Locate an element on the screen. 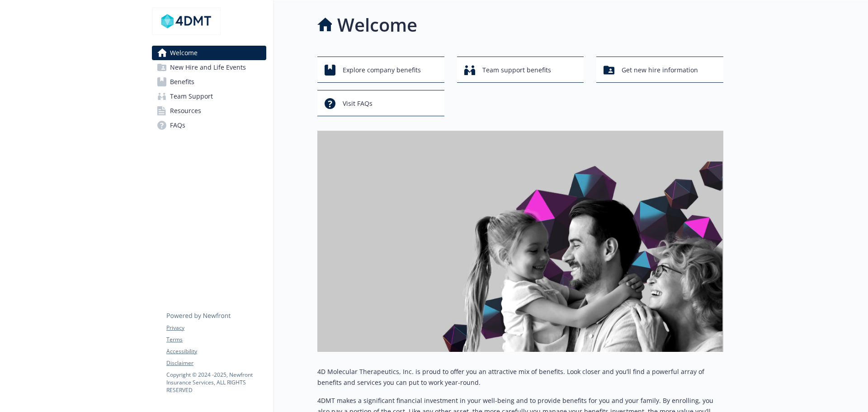 This screenshot has height=412, width=868. a: FAQs is located at coordinates (209, 126).